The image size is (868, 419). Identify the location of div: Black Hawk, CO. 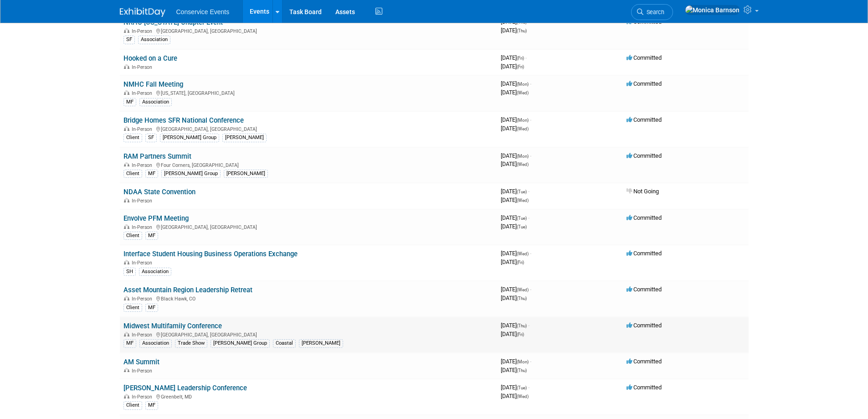
(309, 298).